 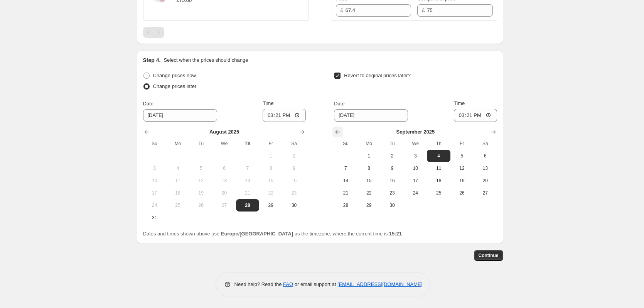 What do you see at coordinates (369, 206) in the screenshot?
I see `span: 29` at bounding box center [369, 206].